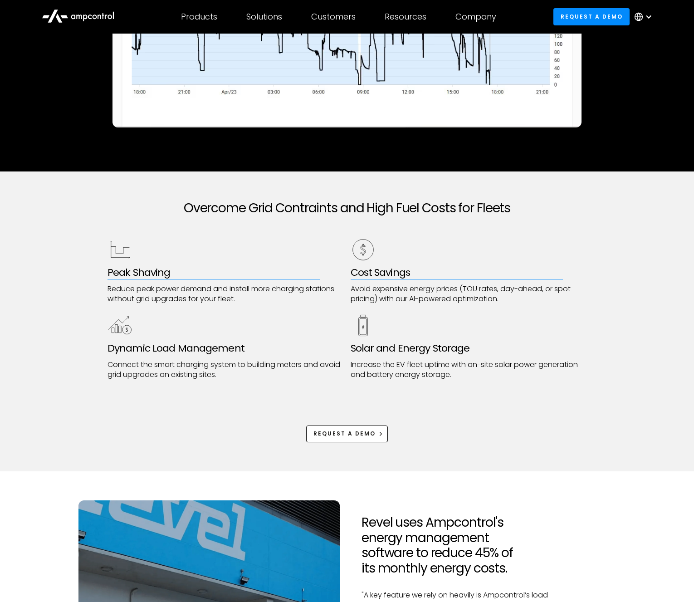 Image resolution: width=694 pixels, height=602 pixels. Describe the element at coordinates (199, 17) in the screenshot. I see `div: Products` at that location.